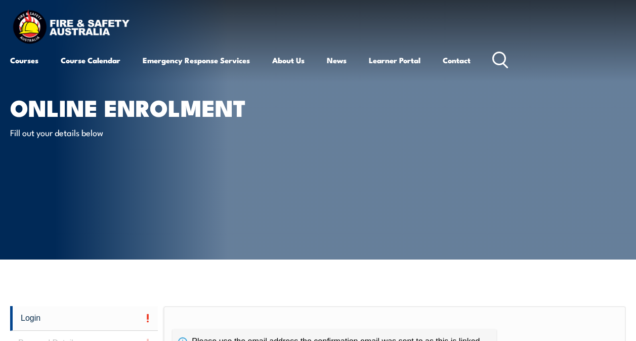  Describe the element at coordinates (24, 60) in the screenshot. I see `a: Courses` at that location.